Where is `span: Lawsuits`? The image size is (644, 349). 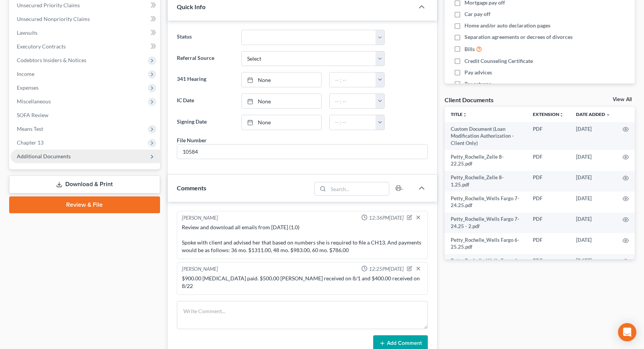
span: Lawsuits is located at coordinates (27, 32).